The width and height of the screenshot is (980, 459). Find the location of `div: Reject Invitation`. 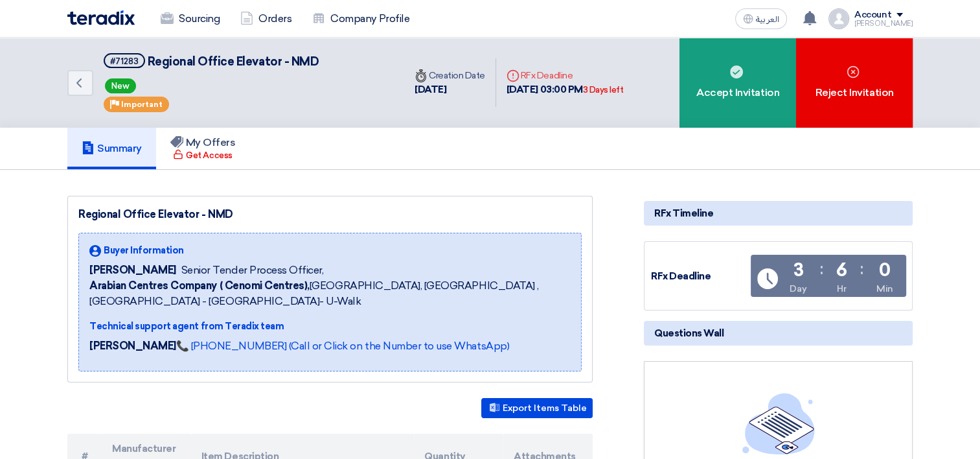

div: Reject Invitation is located at coordinates (854, 83).